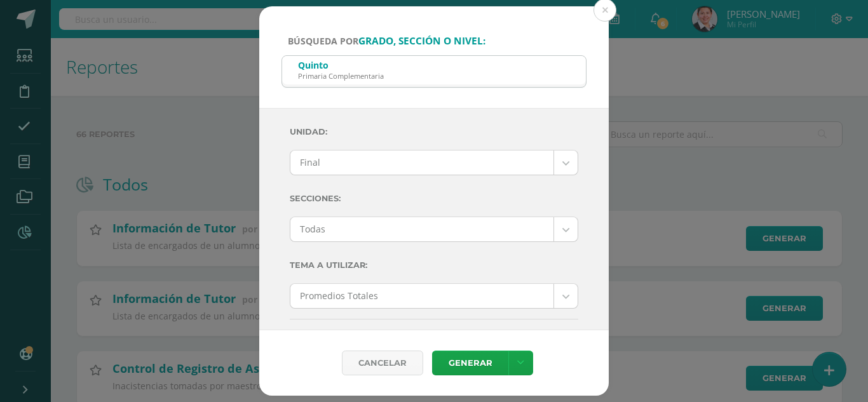 Image resolution: width=868 pixels, height=402 pixels. What do you see at coordinates (341, 76) in the screenshot?
I see `div: Primaria Complementaria` at bounding box center [341, 76].